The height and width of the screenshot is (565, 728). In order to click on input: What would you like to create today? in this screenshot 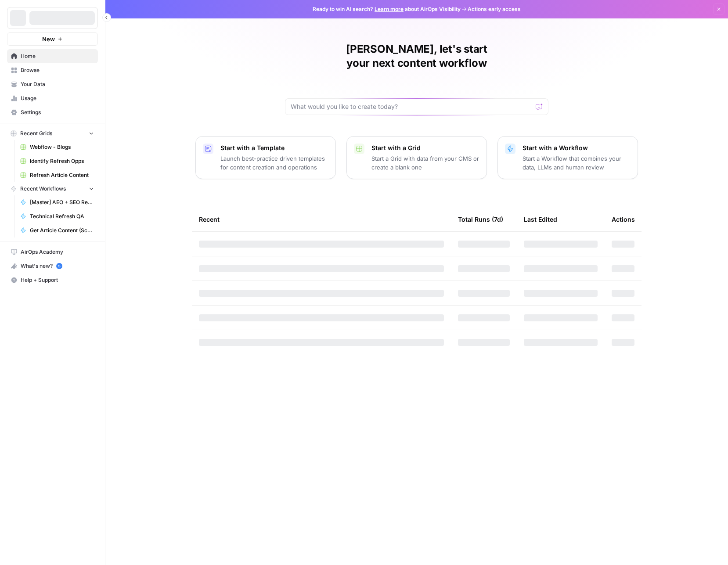, I will do `click(412, 107)`.